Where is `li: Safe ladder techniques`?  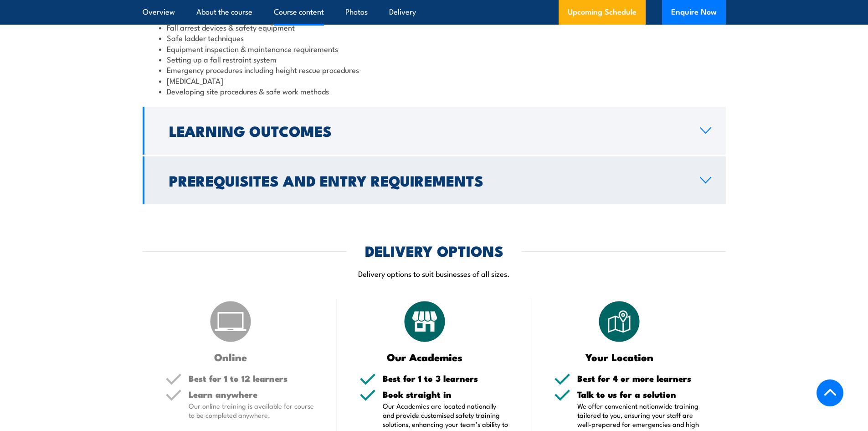
li: Safe ladder techniques is located at coordinates (434, 38).